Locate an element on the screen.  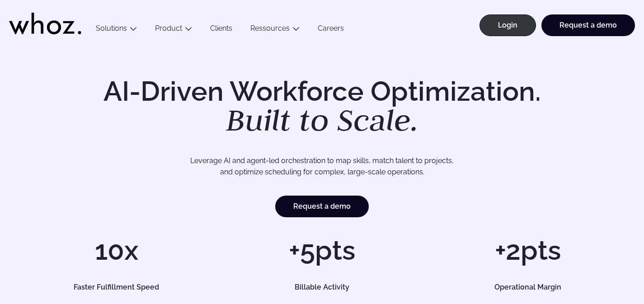
p: Leverage AI and agent-led orchestration to map skills, match talent to projects, and optimize sch... is located at coordinates (322, 166).